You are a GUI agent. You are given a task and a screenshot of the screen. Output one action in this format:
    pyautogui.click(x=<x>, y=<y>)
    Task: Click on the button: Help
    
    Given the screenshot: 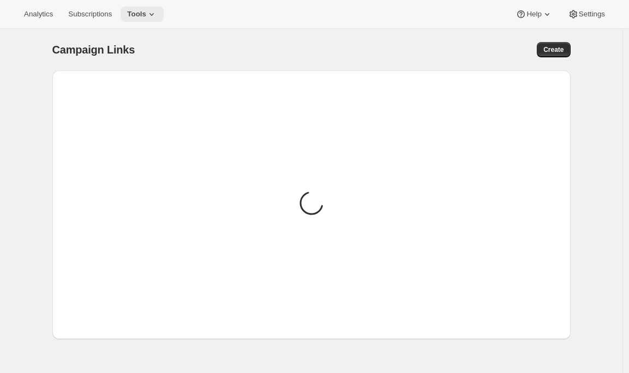 What is the action you would take?
    pyautogui.click(x=534, y=14)
    